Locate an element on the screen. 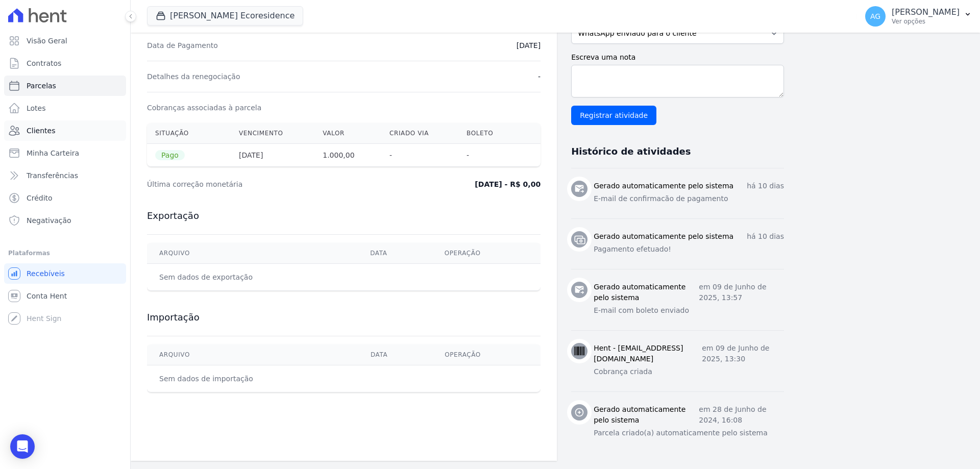  a: Negativação is located at coordinates (65, 220).